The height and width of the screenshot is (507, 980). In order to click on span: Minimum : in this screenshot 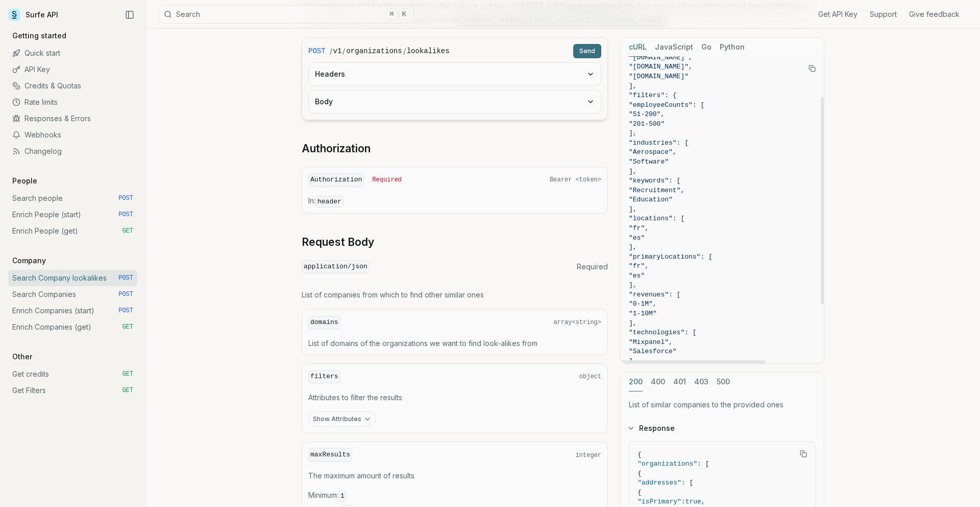, I will do `click(455, 496)`.